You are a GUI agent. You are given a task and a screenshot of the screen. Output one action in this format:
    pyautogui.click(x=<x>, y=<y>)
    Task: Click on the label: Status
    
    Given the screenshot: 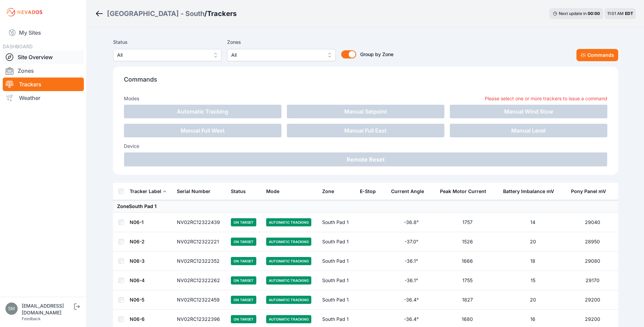 What is the action you would take?
    pyautogui.click(x=167, y=42)
    